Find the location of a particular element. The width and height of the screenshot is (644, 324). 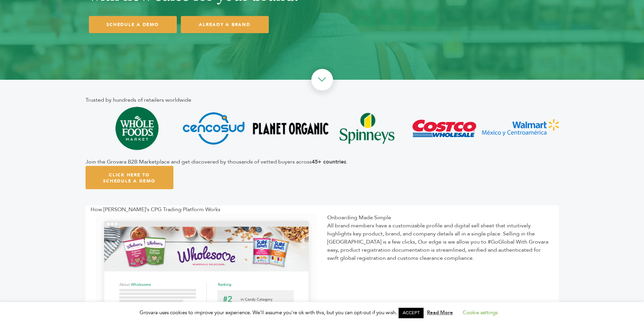

div: Trusted by hundreds of retailers worldwide is located at coordinates (322, 100).